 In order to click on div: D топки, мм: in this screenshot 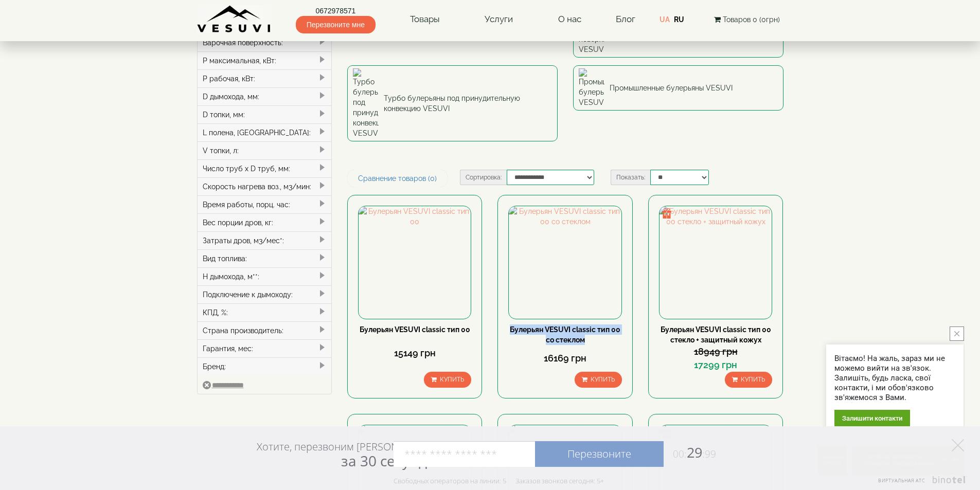, I will do `click(265, 114)`.